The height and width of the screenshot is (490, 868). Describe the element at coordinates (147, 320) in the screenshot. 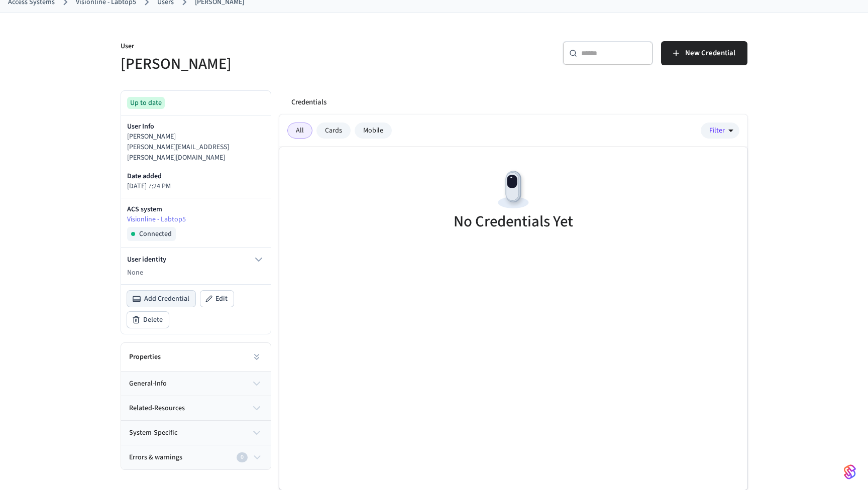

I see `button: Delete` at that location.